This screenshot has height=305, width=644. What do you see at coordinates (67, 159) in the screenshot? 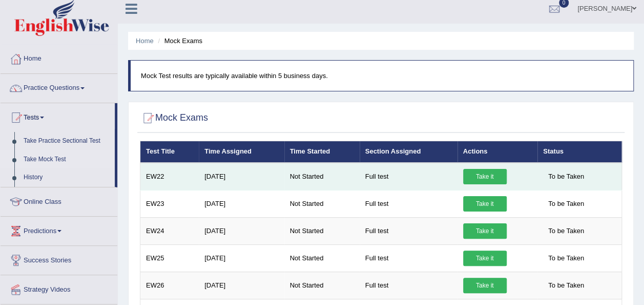
I see `a: Take Mock Test` at bounding box center [67, 159].